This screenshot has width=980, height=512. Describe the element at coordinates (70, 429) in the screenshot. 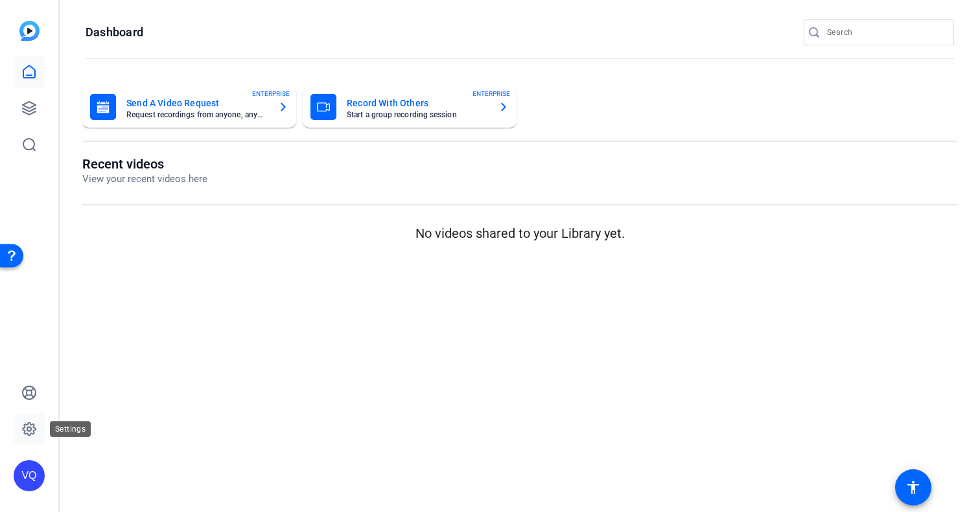

I see `div: Settings` at that location.